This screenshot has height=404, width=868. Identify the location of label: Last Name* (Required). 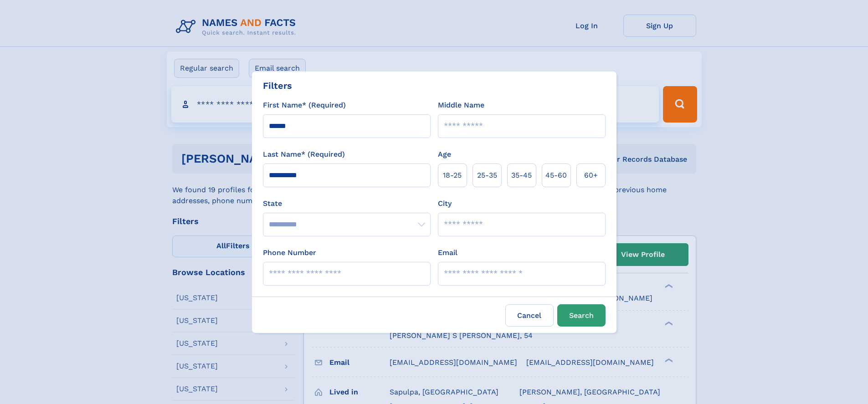
(304, 154).